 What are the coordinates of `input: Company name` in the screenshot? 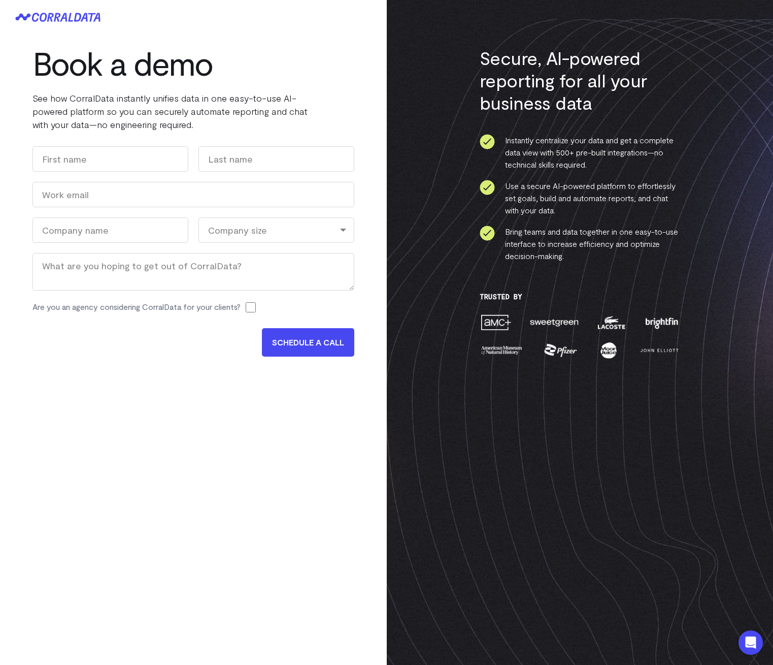 It's located at (110, 230).